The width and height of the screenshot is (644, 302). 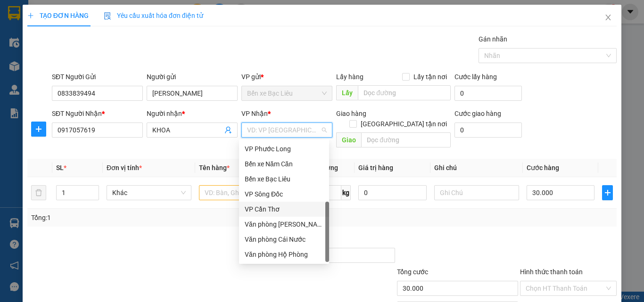 What do you see at coordinates (477, 193) in the screenshot?
I see `input: Ghi Chú` at bounding box center [477, 193].